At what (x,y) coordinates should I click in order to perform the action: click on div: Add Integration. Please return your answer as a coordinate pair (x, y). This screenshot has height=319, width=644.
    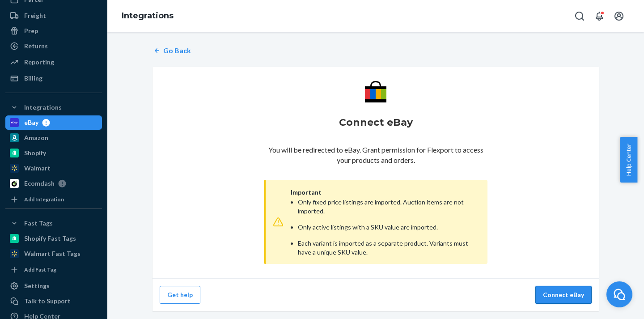
    Looking at the image, I should click on (44, 199).